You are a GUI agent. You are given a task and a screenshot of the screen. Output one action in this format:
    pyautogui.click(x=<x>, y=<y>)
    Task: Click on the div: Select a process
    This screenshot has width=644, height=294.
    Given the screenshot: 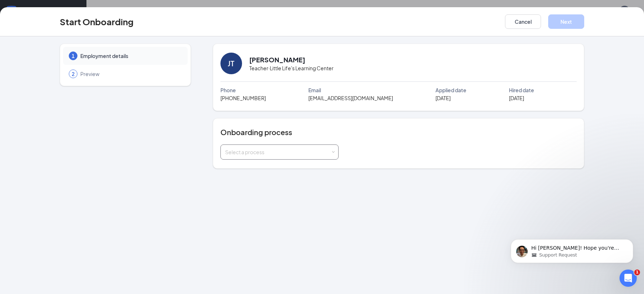 What is the action you would take?
    pyautogui.click(x=277, y=152)
    